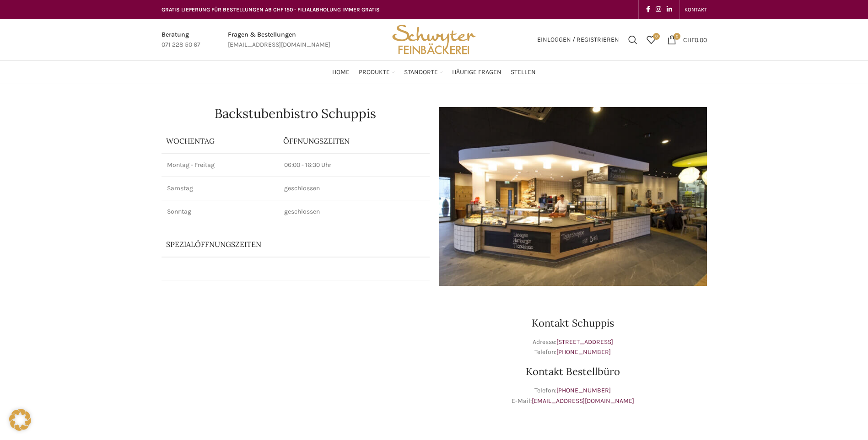 The image size is (868, 440). What do you see at coordinates (648, 10) in the screenshot?
I see `a: Facebook social link` at bounding box center [648, 10].